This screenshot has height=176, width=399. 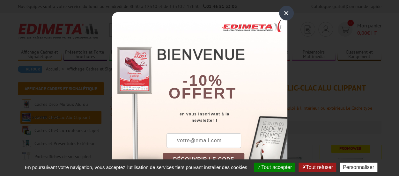 What do you see at coordinates (136, 167) in the screenshot?
I see `span: En poursuivant votre navigation, vous acceptez l'utilisation de services tiers pouvant installer ...` at bounding box center [136, 167].